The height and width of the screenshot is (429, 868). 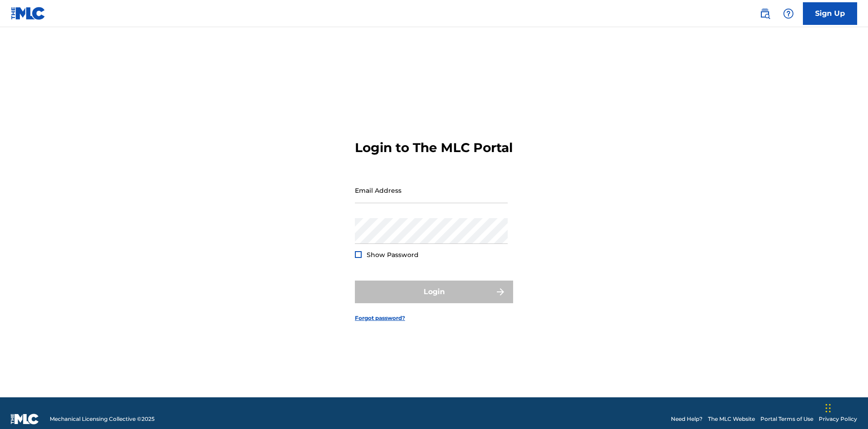 I want to click on a: The MLC Website, so click(x=731, y=419).